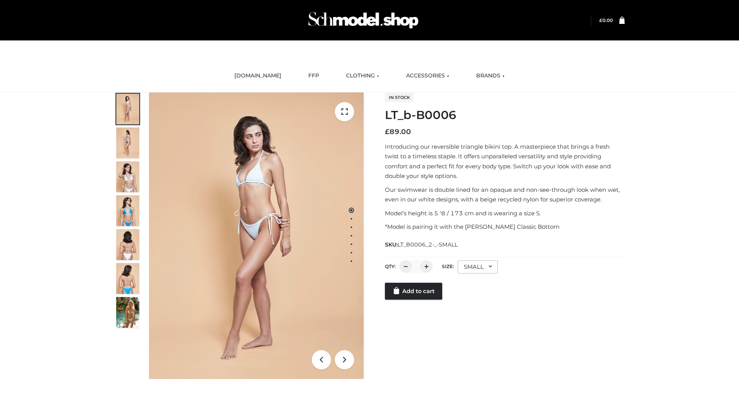  What do you see at coordinates (363, 76) in the screenshot?
I see `a: CLOTHING` at bounding box center [363, 76].